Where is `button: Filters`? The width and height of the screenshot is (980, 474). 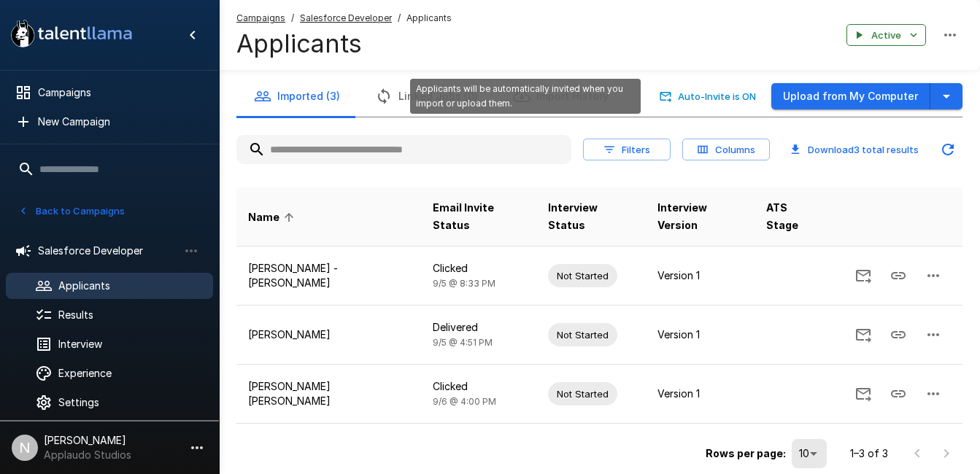
button: Filters is located at coordinates (627, 150).